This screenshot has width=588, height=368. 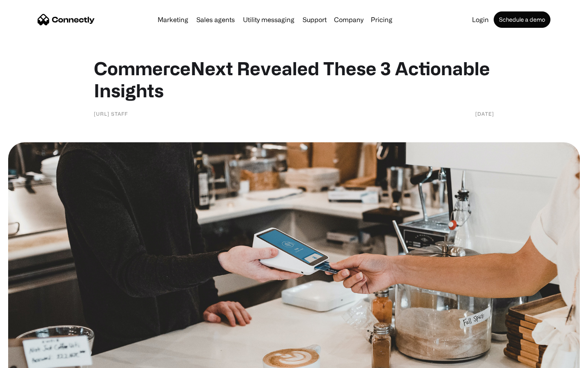 What do you see at coordinates (216, 20) in the screenshot?
I see `a: Sales agents` at bounding box center [216, 20].